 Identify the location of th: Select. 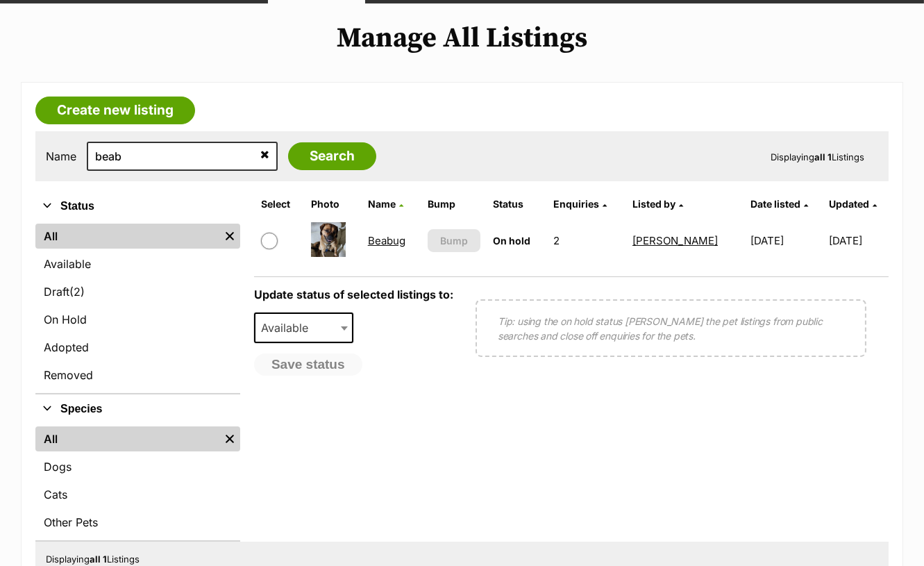
(280, 204).